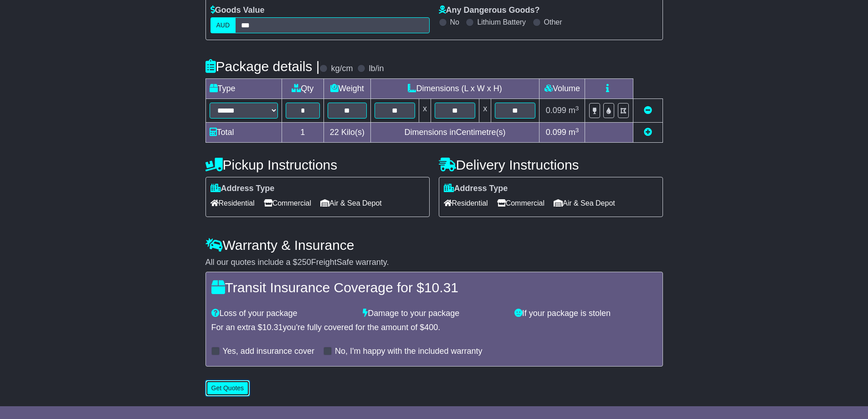 The height and width of the screenshot is (419, 868). I want to click on div: Damage to your package, so click(434, 314).